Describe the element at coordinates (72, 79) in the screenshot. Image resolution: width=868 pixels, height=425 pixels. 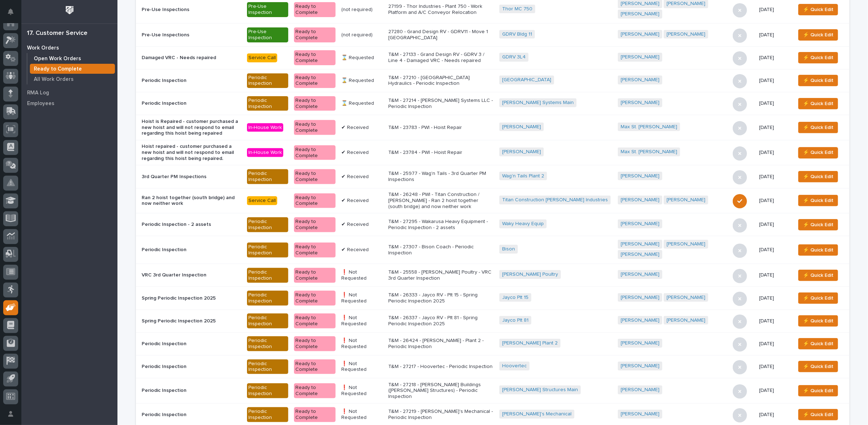
I see `a: All Work Orders` at that location.